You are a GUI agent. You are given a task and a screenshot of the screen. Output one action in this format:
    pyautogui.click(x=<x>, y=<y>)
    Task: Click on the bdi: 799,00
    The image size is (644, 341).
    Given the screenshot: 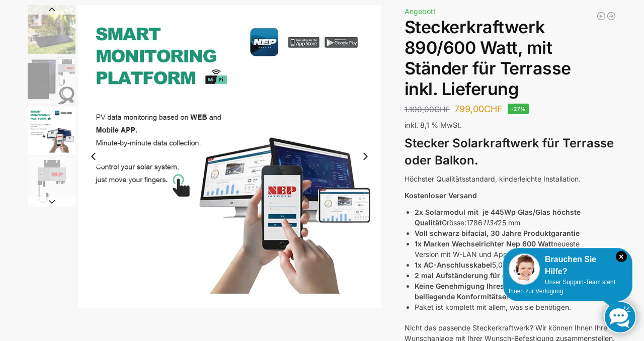 What is the action you would take?
    pyautogui.click(x=479, y=108)
    